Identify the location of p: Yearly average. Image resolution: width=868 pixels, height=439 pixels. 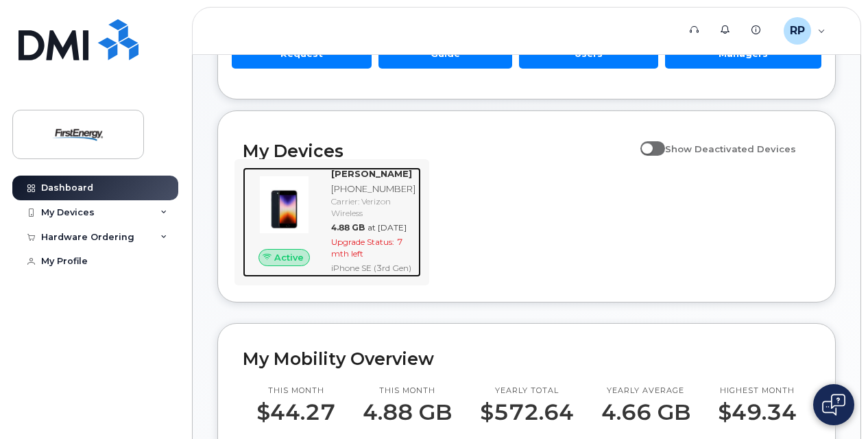
(646, 391).